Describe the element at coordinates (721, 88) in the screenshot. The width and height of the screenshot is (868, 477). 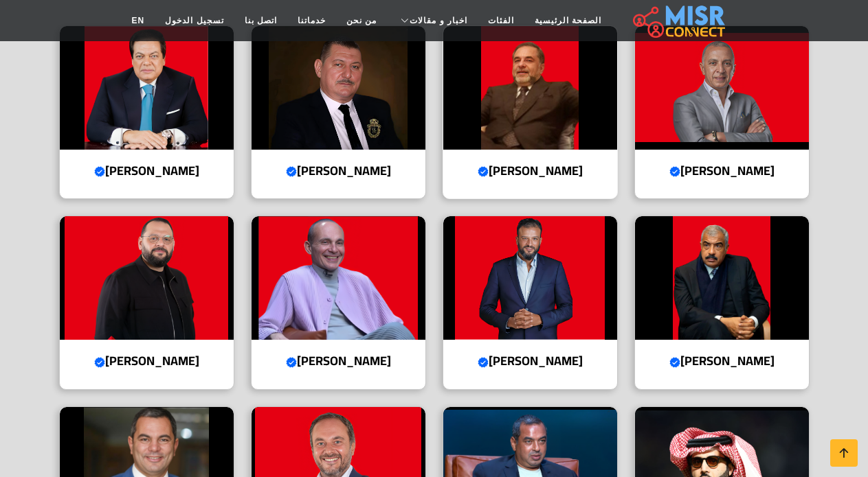
I see `img: أحمد السويدي` at that location.